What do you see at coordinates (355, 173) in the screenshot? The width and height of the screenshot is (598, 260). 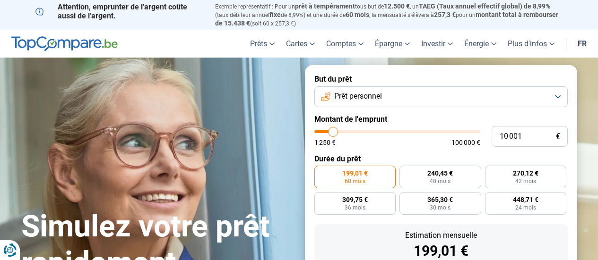 I see `span: 199,01 €` at bounding box center [355, 173].